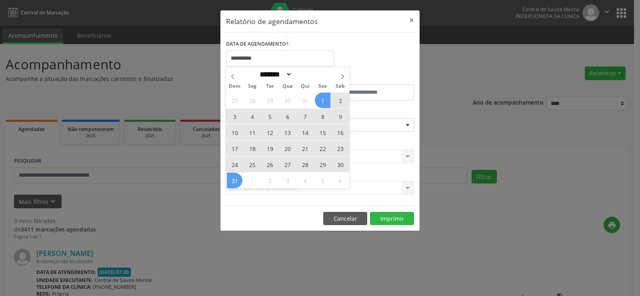 Image resolution: width=640 pixels, height=296 pixels. What do you see at coordinates (340, 100) in the screenshot?
I see `span: Agosto 2, 2025` at bounding box center [340, 100].